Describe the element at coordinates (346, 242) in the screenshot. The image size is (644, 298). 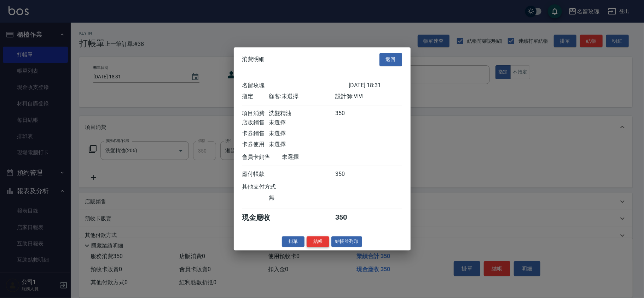
I see `button: 結帳並列印` at that location.